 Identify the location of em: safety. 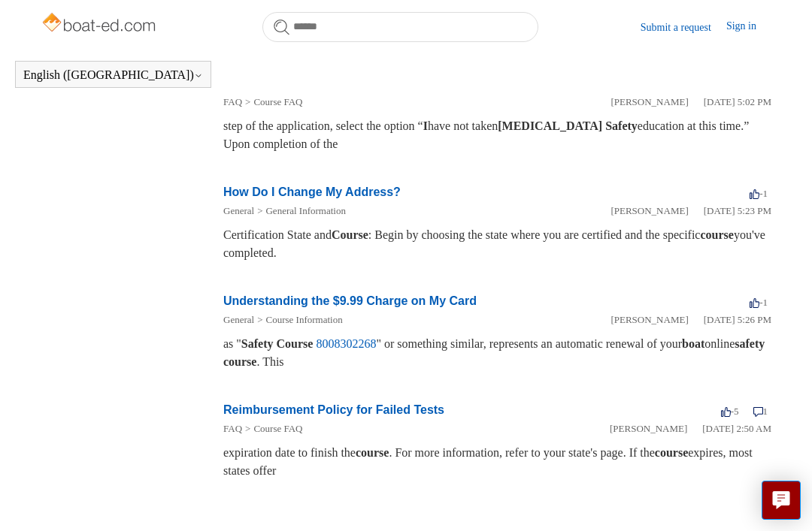
(749, 343).